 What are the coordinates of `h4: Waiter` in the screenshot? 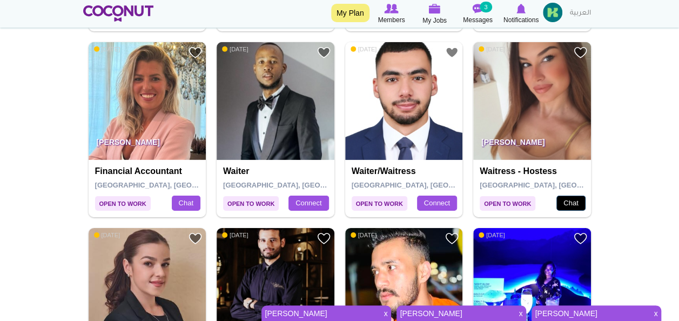 It's located at (277, 171).